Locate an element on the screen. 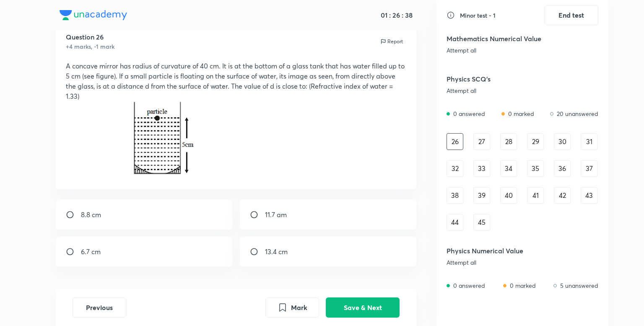  p: A concave mirror has radius of curvature of 40 cm. It is at the bottom of a glass tank that has w... is located at coordinates (236, 81).